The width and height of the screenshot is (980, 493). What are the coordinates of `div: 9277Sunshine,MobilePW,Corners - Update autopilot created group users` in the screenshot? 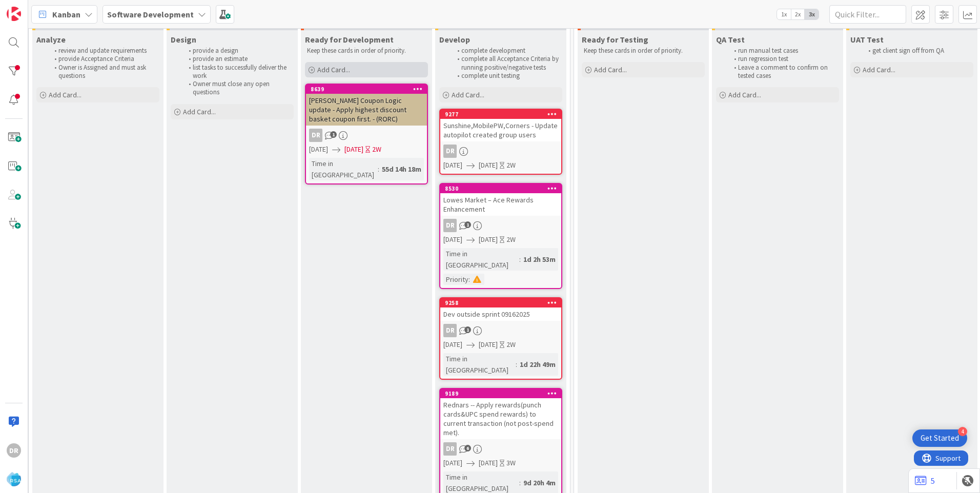 It's located at (501, 125).